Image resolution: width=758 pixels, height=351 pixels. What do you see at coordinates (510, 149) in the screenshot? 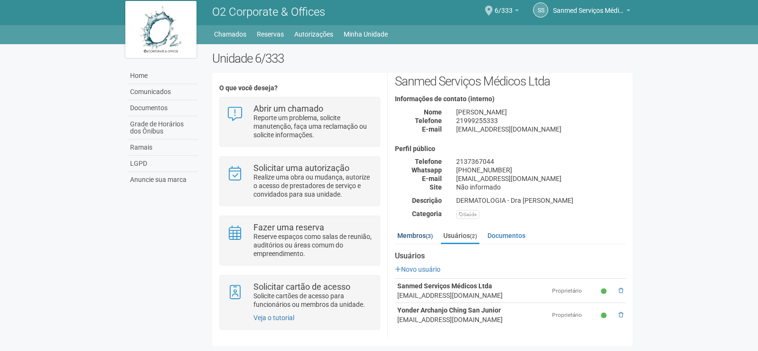
I see `h4: Perfil público` at bounding box center [510, 149].